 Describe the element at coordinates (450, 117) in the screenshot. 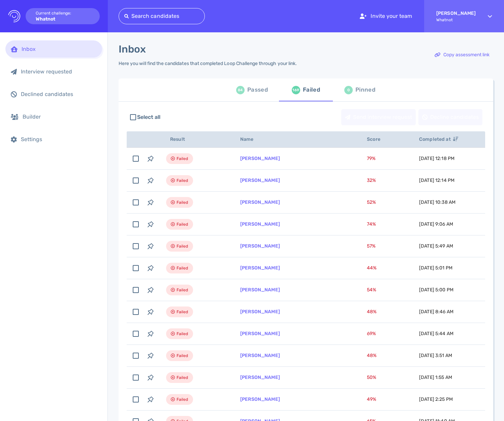

I see `button: Decline candidates` at that location.